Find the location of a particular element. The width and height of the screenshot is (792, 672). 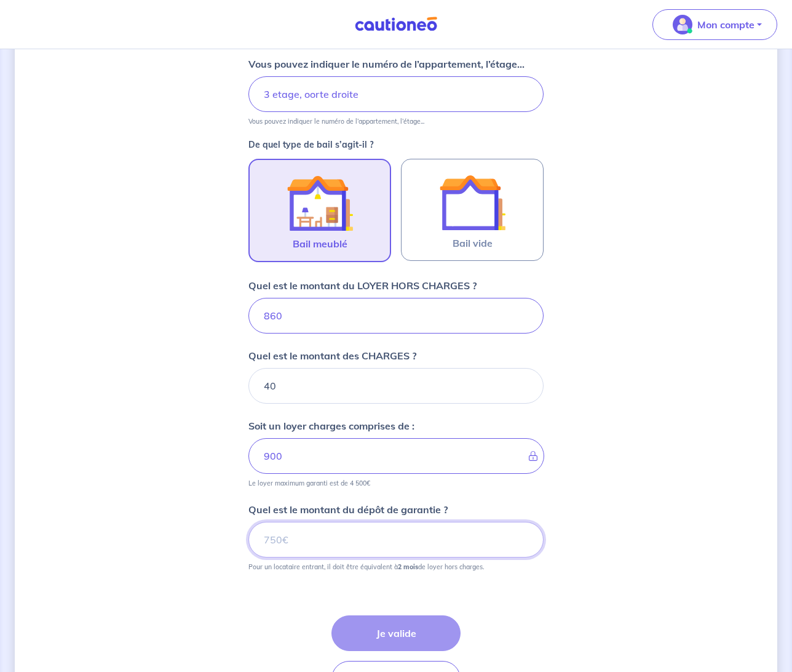

p: Quel est le montant du LOYER HORS CHARGES ? is located at coordinates (362, 285).